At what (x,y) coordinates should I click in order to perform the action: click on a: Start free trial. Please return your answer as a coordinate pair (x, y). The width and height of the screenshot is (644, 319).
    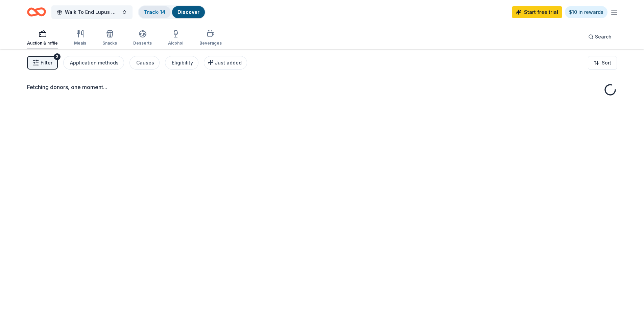
    Looking at the image, I should click on (537, 12).